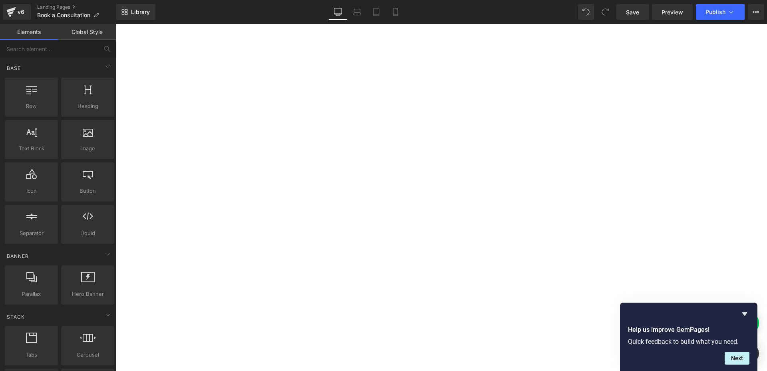 This screenshot has height=371, width=767. I want to click on span: Book a Consultation, so click(63, 15).